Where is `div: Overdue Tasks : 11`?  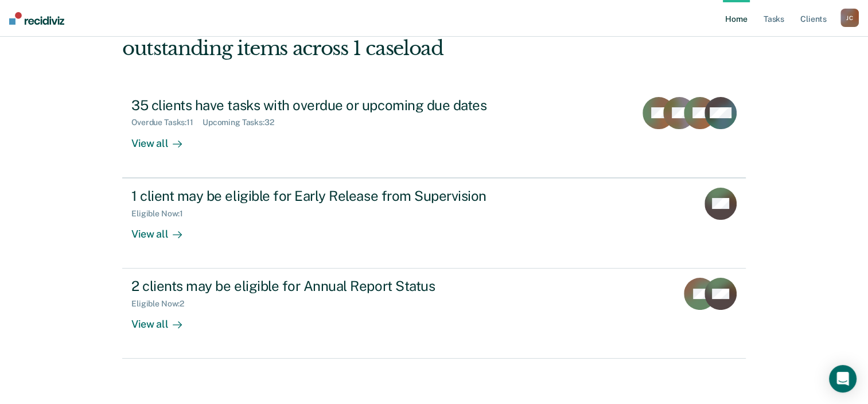 div: Overdue Tasks : 11 is located at coordinates (167, 122).